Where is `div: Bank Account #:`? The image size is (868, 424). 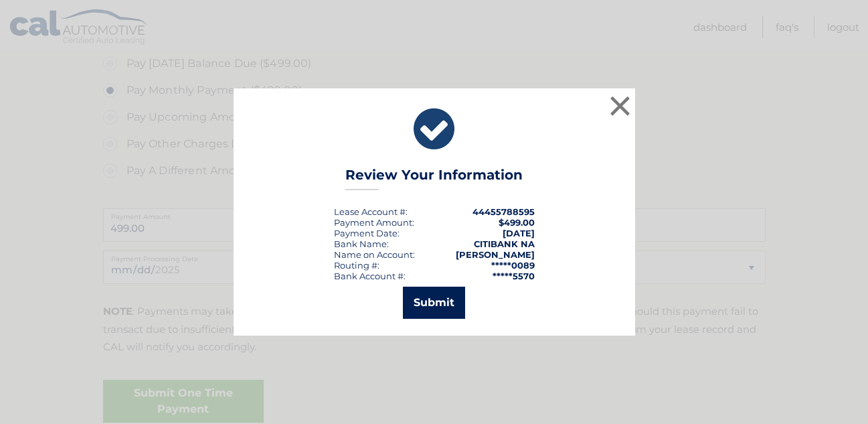 div: Bank Account #: is located at coordinates (370, 275).